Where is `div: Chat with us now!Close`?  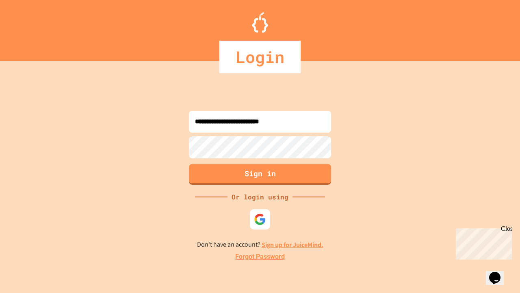 div: Chat with us now!Close is located at coordinates (30, 27).